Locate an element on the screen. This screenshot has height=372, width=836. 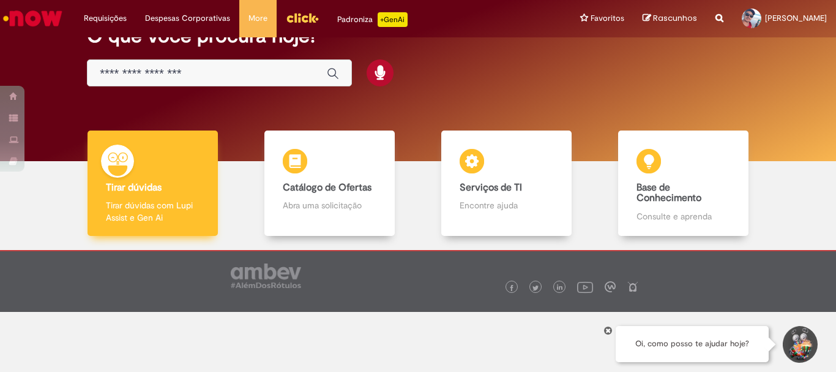
a: Tirar dúvidas Tirar dúvidas com Lupi Assist e Gen Ai is located at coordinates (152, 183).